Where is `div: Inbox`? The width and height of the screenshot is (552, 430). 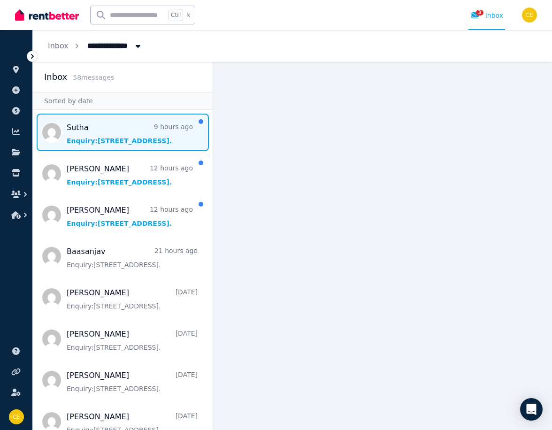
div: Inbox is located at coordinates (487, 15).